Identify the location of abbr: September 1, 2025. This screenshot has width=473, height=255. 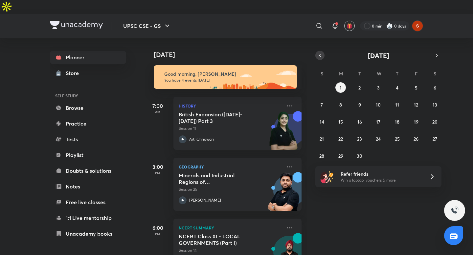
(340, 88).